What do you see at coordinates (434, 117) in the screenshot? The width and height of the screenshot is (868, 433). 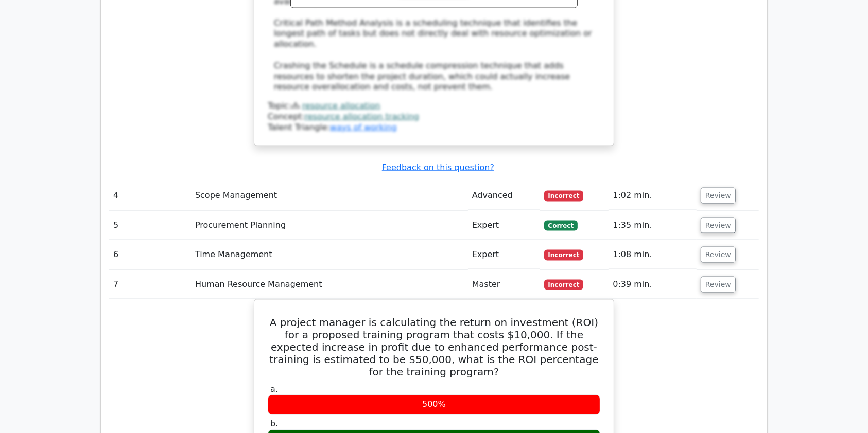 I see `div: Concept:` at bounding box center [434, 117].